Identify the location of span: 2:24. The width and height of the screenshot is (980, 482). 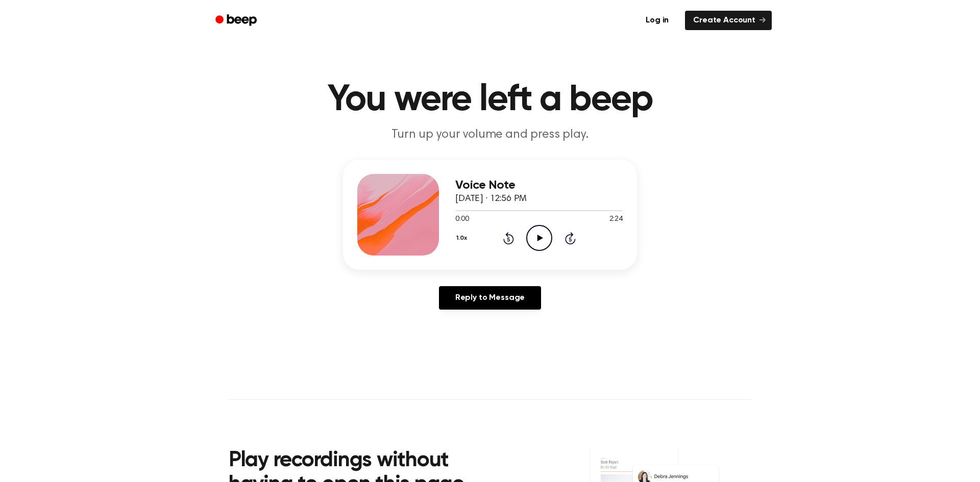
(616, 220).